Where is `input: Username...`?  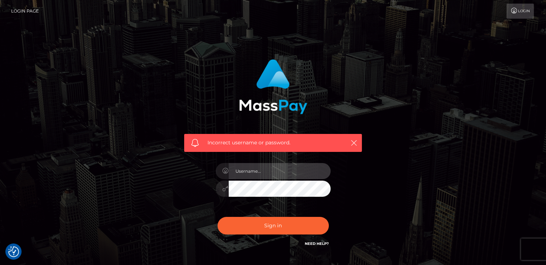 input: Username... is located at coordinates (280, 171).